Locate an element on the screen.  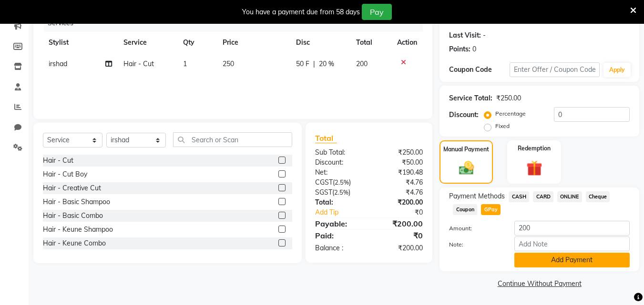
input: Amount is located at coordinates (572, 228).